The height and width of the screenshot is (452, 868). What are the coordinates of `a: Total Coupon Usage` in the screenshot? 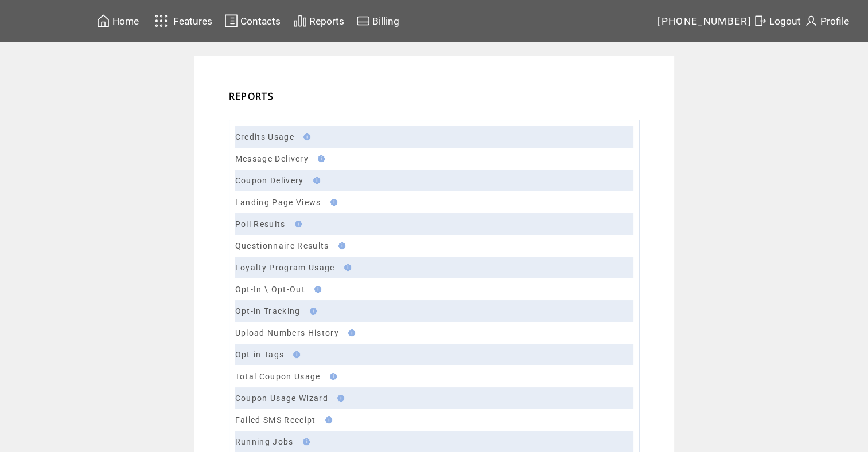 It's located at (278, 377).